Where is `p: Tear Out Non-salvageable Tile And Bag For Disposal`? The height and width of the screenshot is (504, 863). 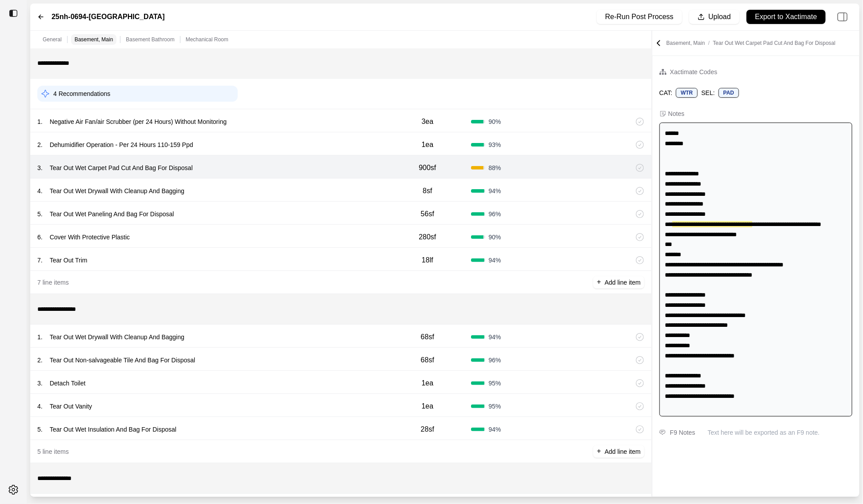 p: Tear Out Non-salvageable Tile And Bag For Disposal is located at coordinates (123, 360).